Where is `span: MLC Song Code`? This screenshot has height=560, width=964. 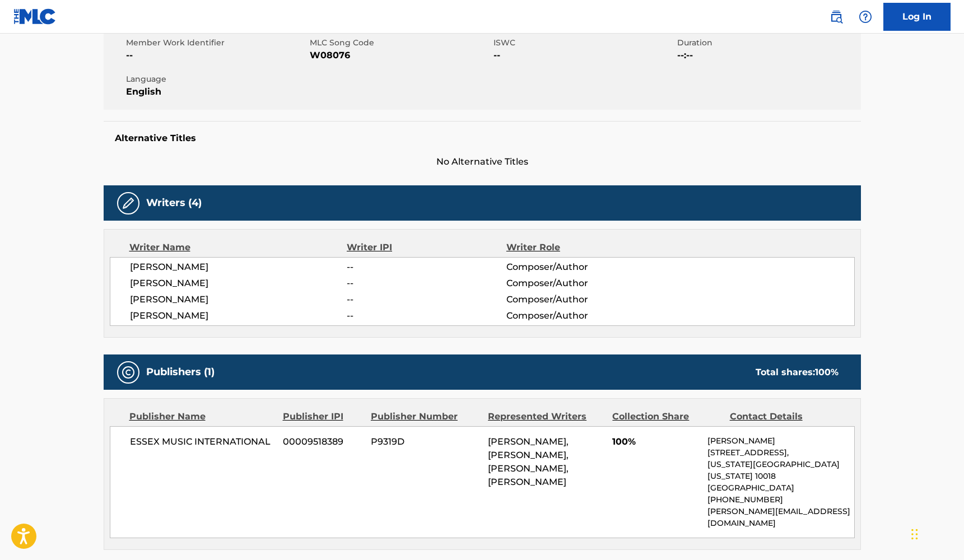
span: MLC Song Code is located at coordinates (400, 43).